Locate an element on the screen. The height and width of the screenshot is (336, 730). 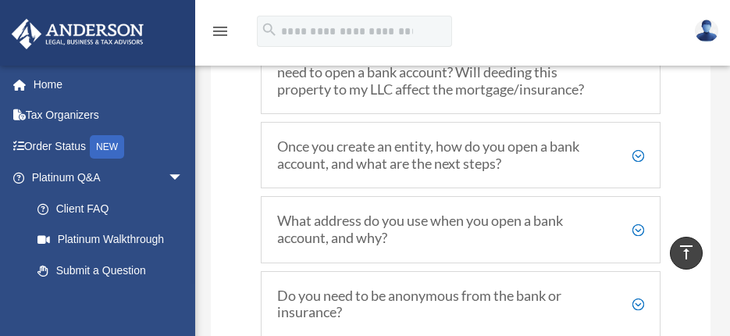
a: Client FAQ is located at coordinates (110, 208).